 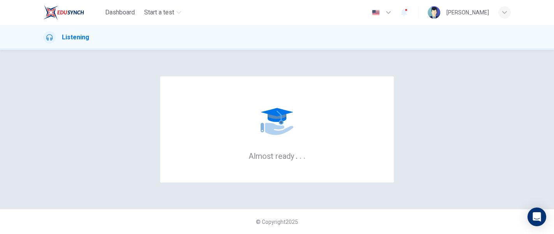 What do you see at coordinates (277, 222) in the screenshot?
I see `span: © Copyright 2025` at bounding box center [277, 222].